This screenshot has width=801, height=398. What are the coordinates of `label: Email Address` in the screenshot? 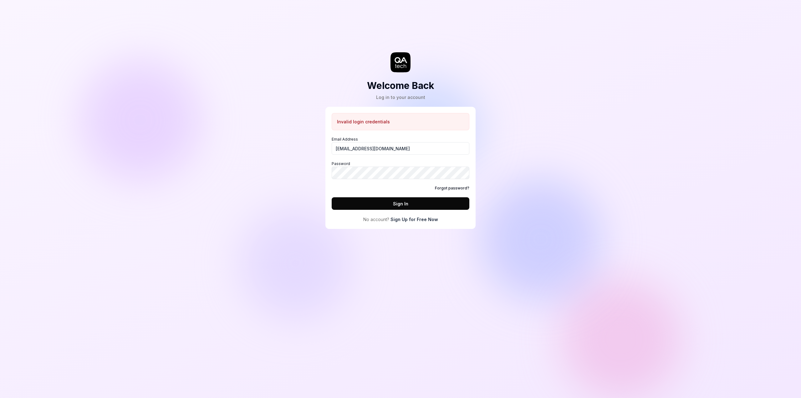 It's located at (400, 145).